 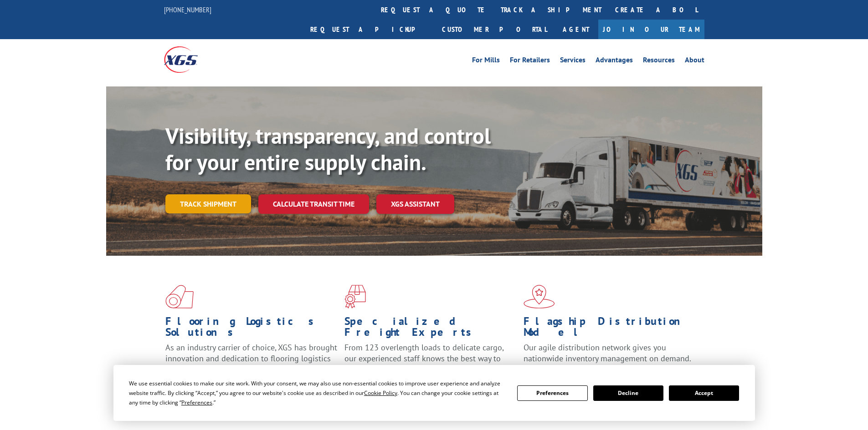 I want to click on a: Calculate transit time, so click(x=314, y=204).